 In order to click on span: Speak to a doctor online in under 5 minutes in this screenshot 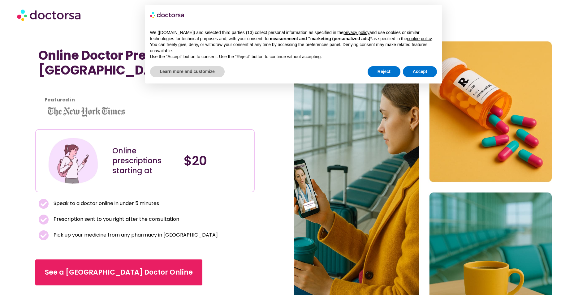, I will do `click(106, 204)`.